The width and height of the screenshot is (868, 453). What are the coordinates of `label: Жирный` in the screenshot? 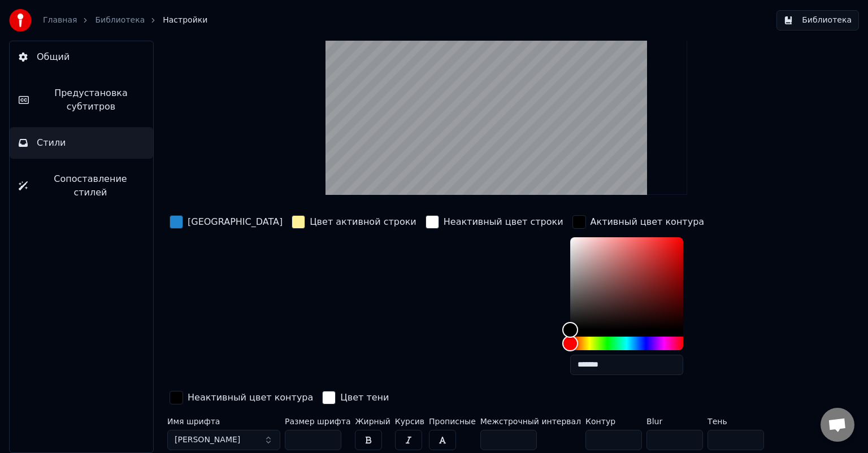 It's located at (372, 421).